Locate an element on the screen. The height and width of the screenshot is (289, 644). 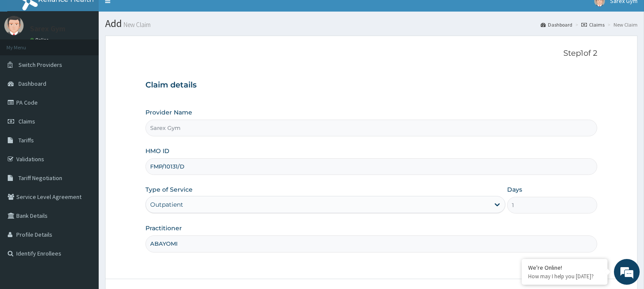
span: We're online! is located at coordinates (84, 132).